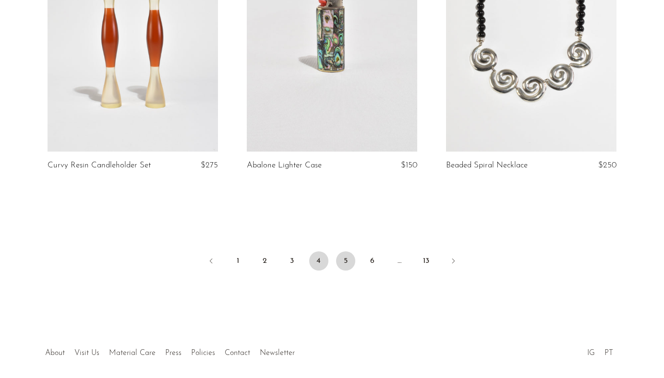 The width and height of the screenshot is (664, 378). I want to click on span: 4, so click(319, 261).